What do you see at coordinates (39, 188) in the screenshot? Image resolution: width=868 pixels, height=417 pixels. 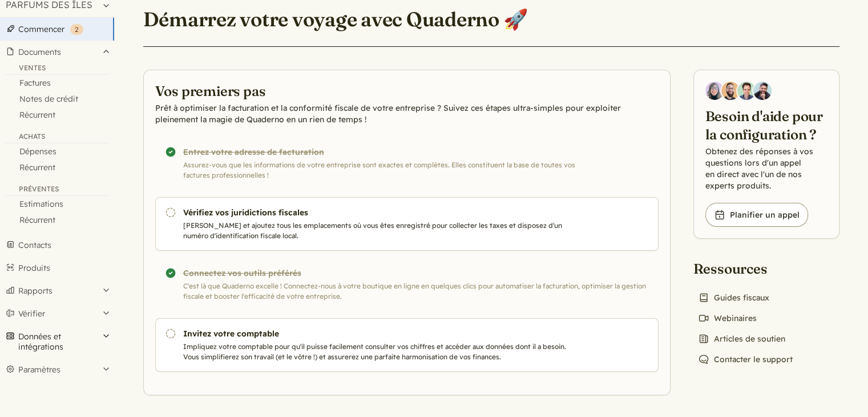 I see `font: Préventes` at bounding box center [39, 188].